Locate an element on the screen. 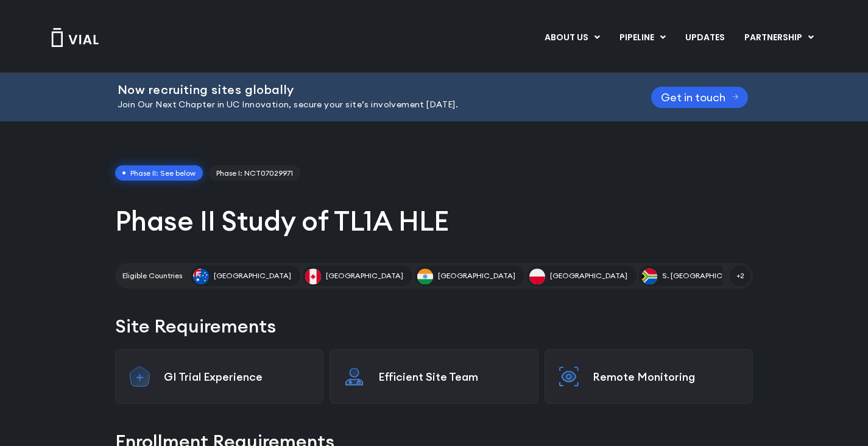  h2: Now recruiting sites globally is located at coordinates (369, 89).